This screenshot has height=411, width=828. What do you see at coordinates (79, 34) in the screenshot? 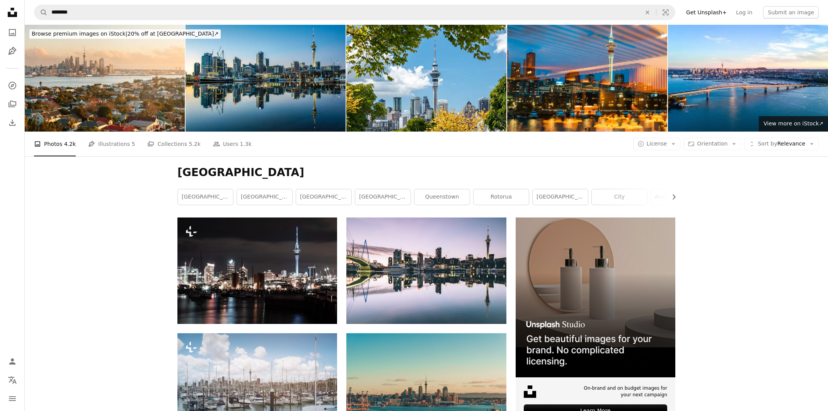
I see `span: Browse premium images on iStock |` at bounding box center [79, 34].